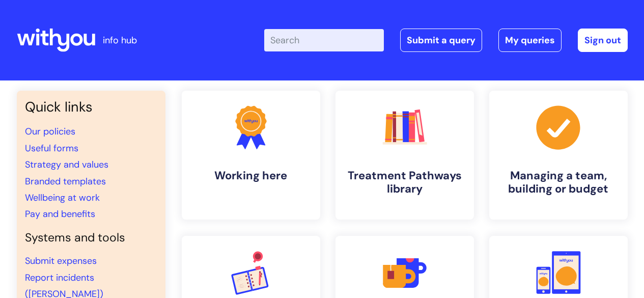  I want to click on a: Submit expenses, so click(61, 261).